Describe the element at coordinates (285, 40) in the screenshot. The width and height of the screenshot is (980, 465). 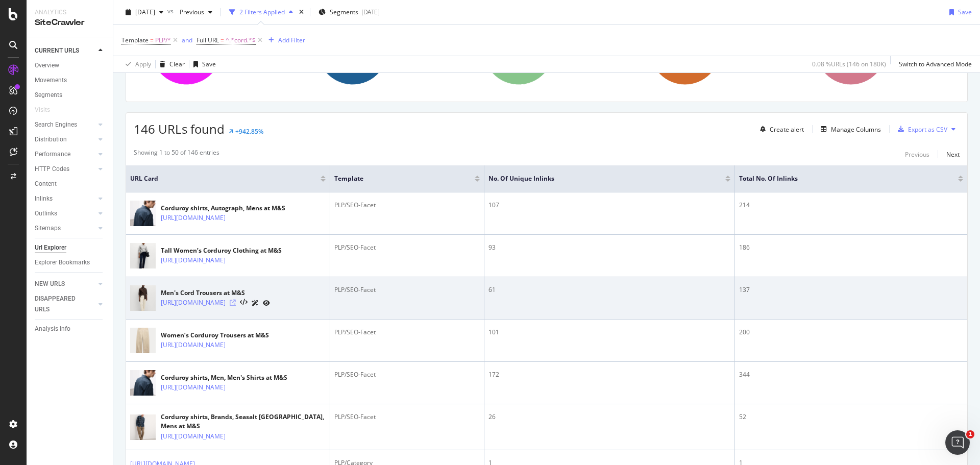
I see `button: Add Filter` at that location.